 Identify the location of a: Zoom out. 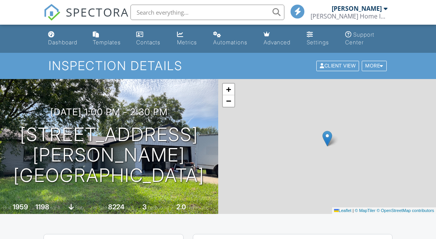
(229, 101).